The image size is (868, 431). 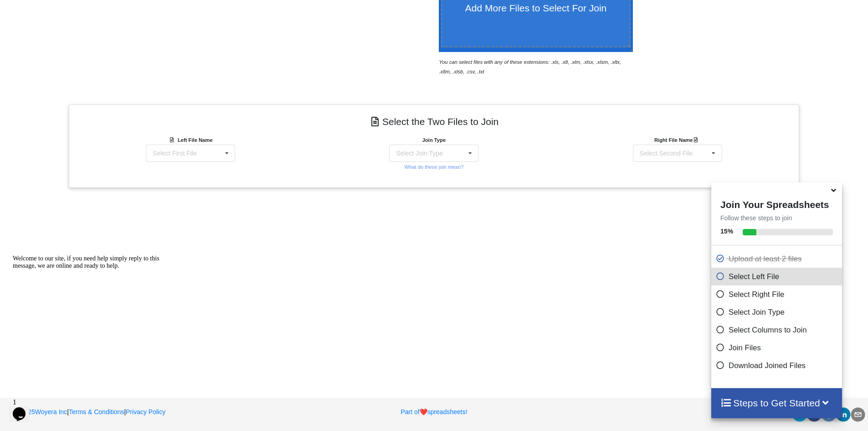 What do you see at coordinates (174, 154) in the screenshot?
I see `div: Select First File` at bounding box center [174, 154].